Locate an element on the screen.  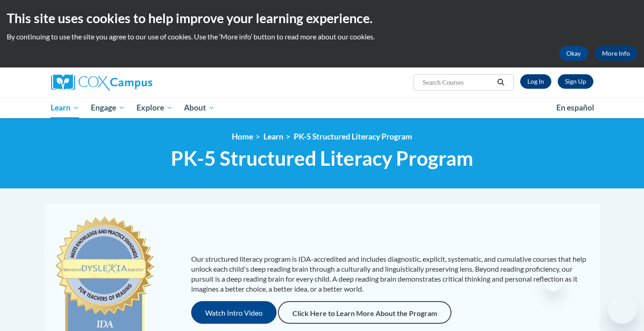
span: Engage is located at coordinates (108, 108).